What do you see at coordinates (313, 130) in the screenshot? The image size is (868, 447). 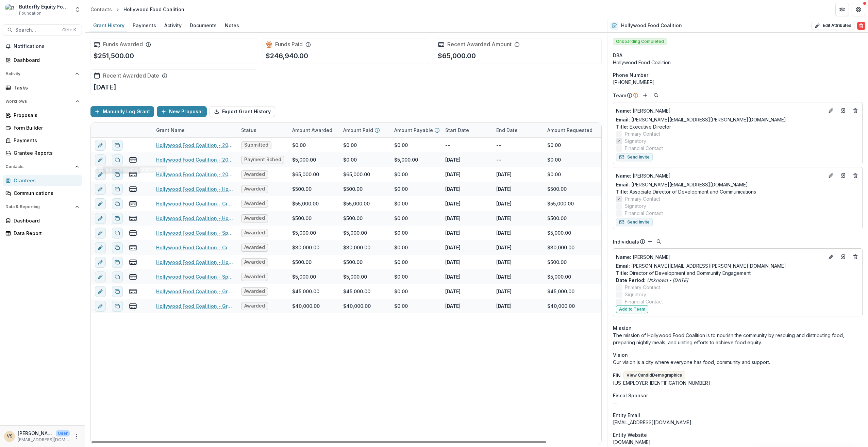 I see `div: Amount Awarded` at bounding box center [313, 130].